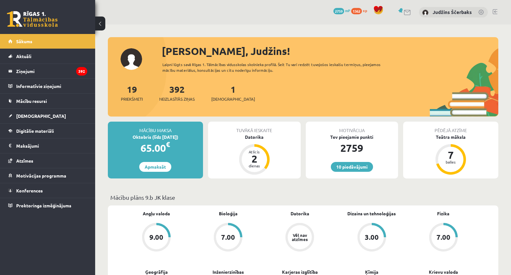 This screenshot has height=275, width=511. What do you see at coordinates (254, 154) in the screenshot?
I see `a: Datorika Atlicis 2 dienas` at bounding box center [254, 154].